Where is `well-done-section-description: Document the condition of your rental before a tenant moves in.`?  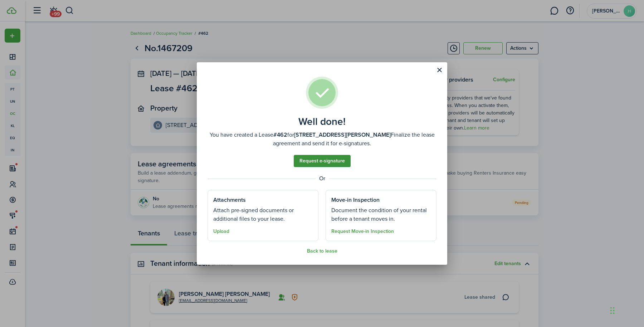 well-done-section-description: Document the condition of your rental before a tenant moves in. is located at coordinates (381, 215).